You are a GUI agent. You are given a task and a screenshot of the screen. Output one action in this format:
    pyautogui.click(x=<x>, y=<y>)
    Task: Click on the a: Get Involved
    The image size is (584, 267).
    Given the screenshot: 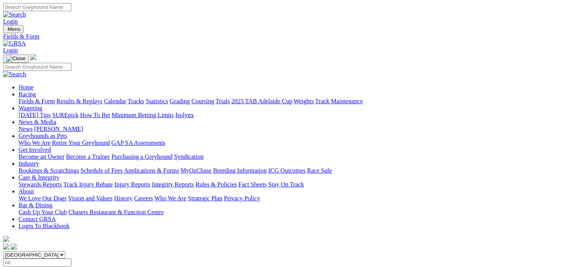 What is the action you would take?
    pyautogui.click(x=35, y=150)
    